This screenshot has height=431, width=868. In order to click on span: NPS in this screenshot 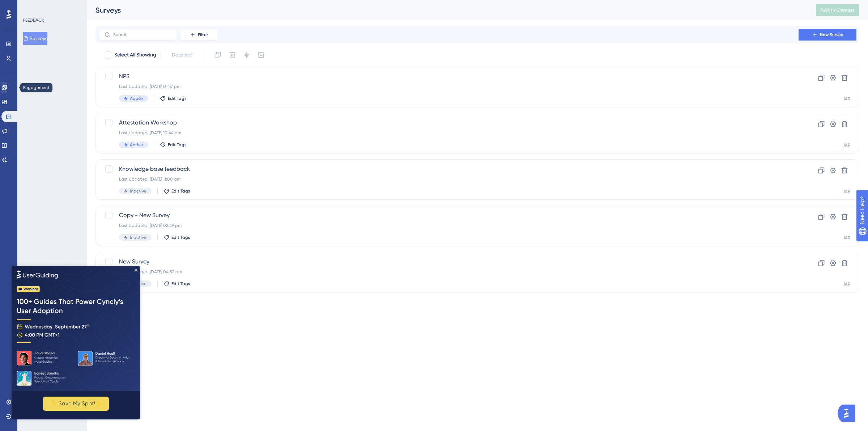, I will do `click(449, 77)`.